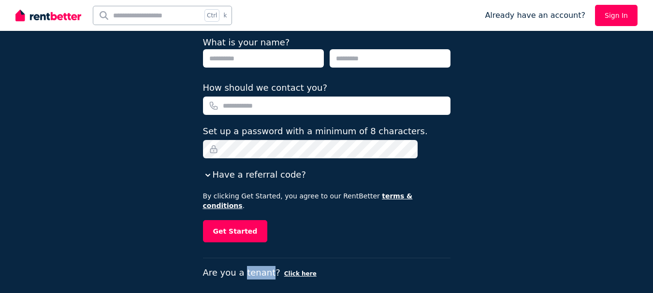  What do you see at coordinates (535, 15) in the screenshot?
I see `span: Already have an account?` at bounding box center [535, 15].